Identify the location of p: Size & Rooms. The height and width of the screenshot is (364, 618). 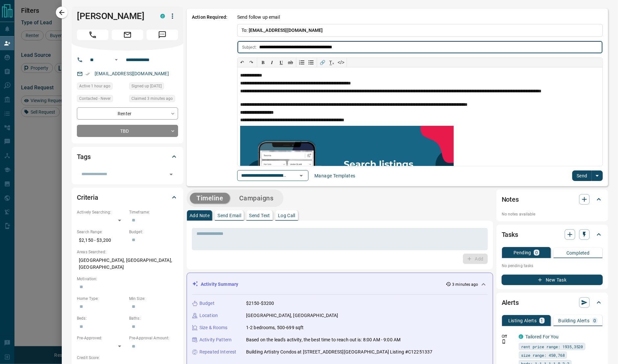
(213, 328).